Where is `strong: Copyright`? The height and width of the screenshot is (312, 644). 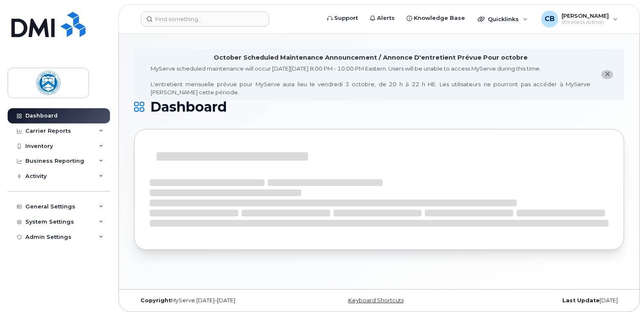
strong: Copyright is located at coordinates (156, 300).